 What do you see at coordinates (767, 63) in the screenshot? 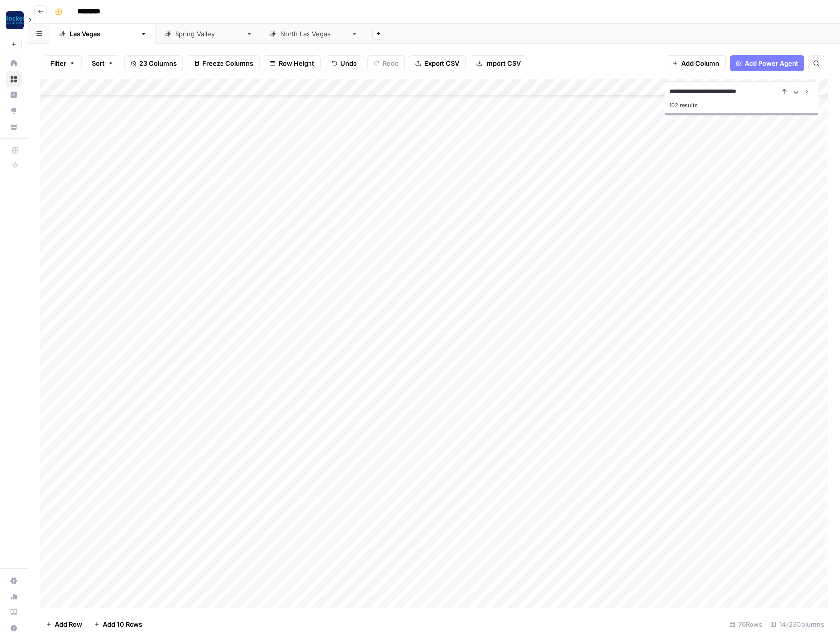
I see `button: Add Power Agent` at bounding box center [767, 63].